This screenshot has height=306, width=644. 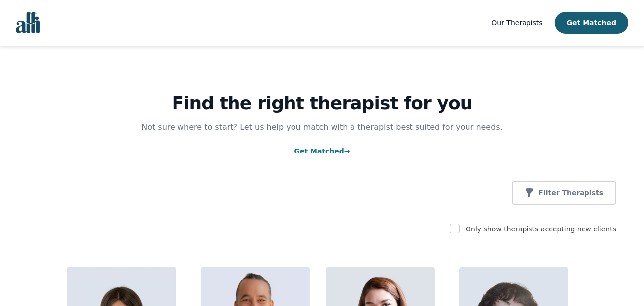 I want to click on p: Not sure where to start? Let us help you match with a therapist best suited for your needs., so click(x=322, y=127).